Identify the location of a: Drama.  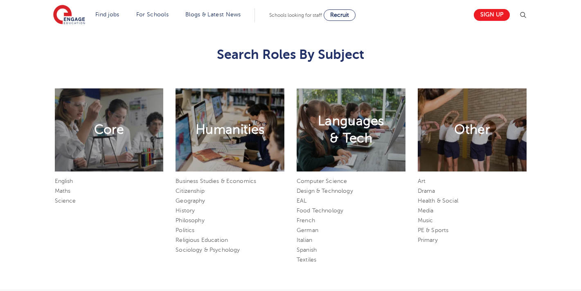
(427, 191).